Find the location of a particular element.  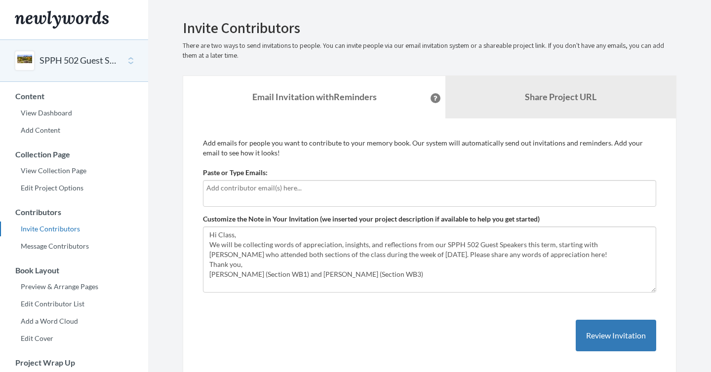

button: Review Invitation is located at coordinates (615, 336).